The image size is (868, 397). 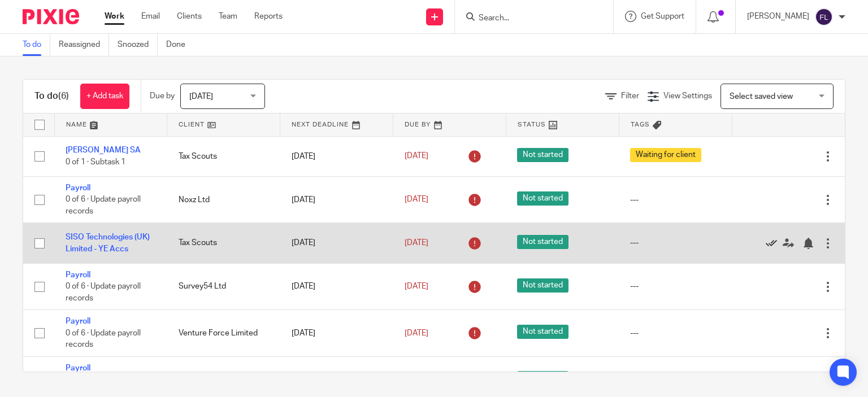 I want to click on a: Reports, so click(x=268, y=16).